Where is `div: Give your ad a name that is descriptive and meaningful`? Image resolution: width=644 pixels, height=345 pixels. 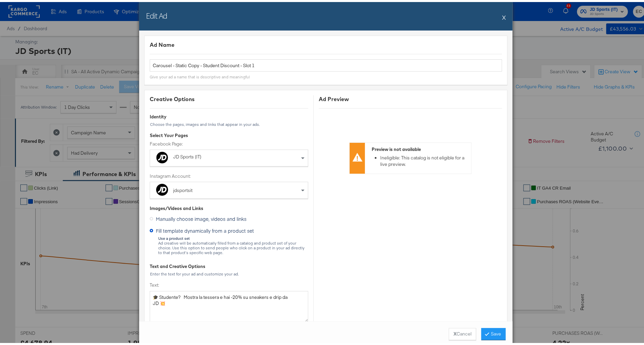
div: Give your ad a name that is descriptive and meaningful is located at coordinates (199, 75).